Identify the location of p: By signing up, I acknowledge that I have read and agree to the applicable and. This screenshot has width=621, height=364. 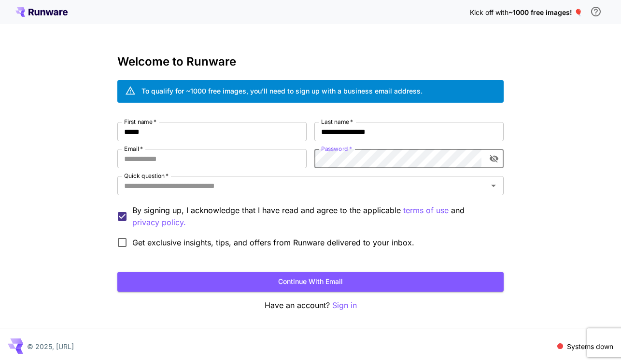
(314, 217).